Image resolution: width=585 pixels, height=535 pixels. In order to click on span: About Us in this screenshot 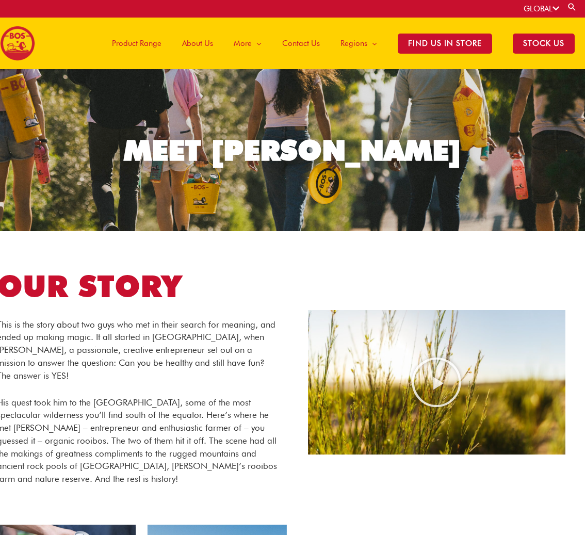, I will do `click(198, 43)`.